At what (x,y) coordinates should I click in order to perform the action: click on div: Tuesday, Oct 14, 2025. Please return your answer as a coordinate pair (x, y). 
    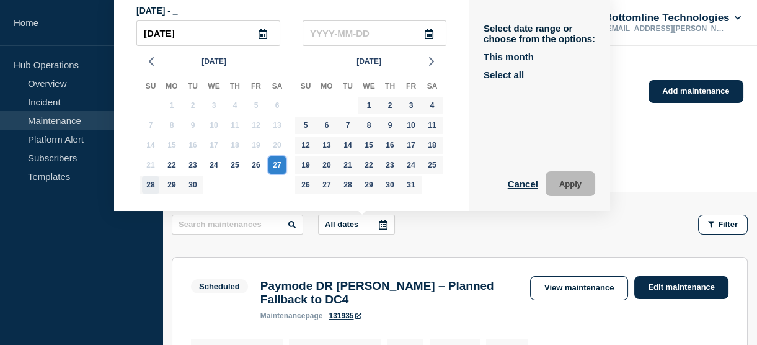
    Looking at the image, I should click on (348, 145).